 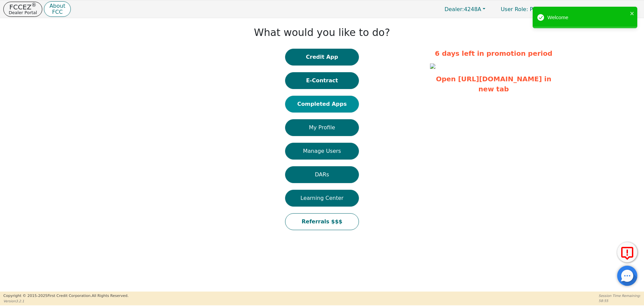 What do you see at coordinates (465, 9) in the screenshot?
I see `button: Dealer:4248A` at bounding box center [465, 9].